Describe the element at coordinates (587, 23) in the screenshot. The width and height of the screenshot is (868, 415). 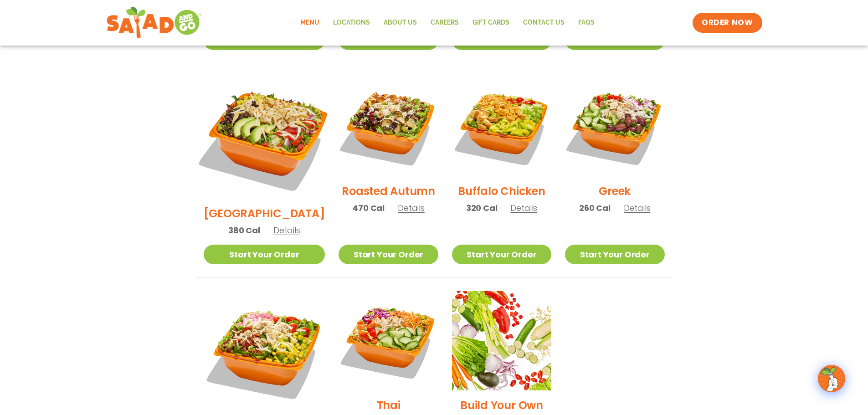
I see `a: FAQs` at that location.